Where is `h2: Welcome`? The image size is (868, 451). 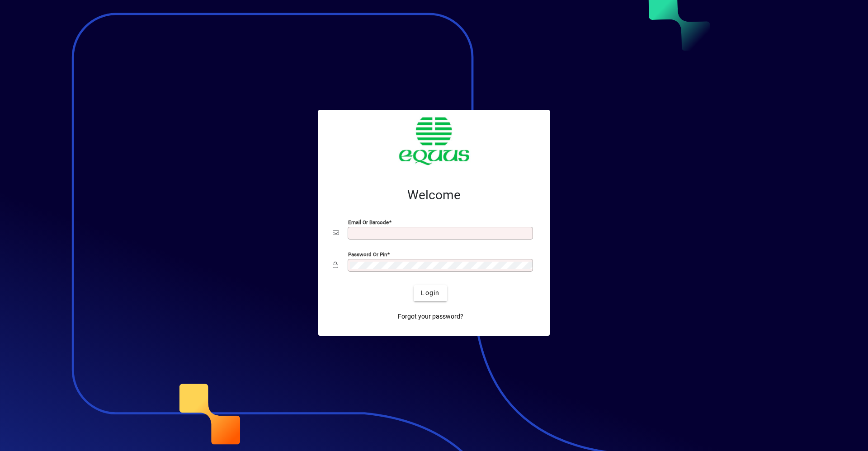 h2: Welcome is located at coordinates (434, 195).